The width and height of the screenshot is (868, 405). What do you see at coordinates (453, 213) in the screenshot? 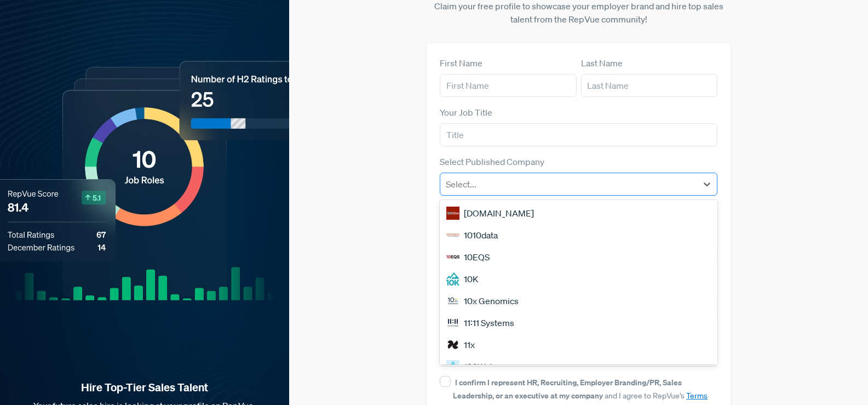
I see `img: 1000Bulbs.com` at bounding box center [453, 213].